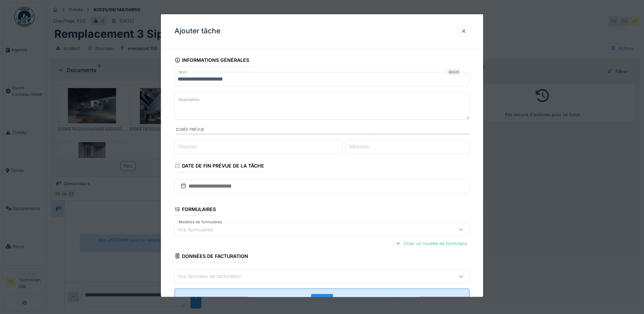 The image size is (644, 314). I want to click on div: Date de fin prévue de la tâche, so click(219, 166).